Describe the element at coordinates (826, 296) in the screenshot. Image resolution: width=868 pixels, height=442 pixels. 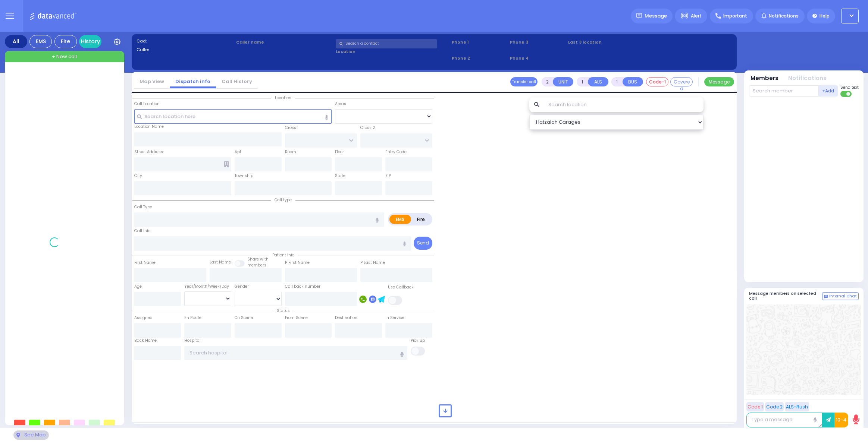
I see `img: comment-alt.png` at that location.